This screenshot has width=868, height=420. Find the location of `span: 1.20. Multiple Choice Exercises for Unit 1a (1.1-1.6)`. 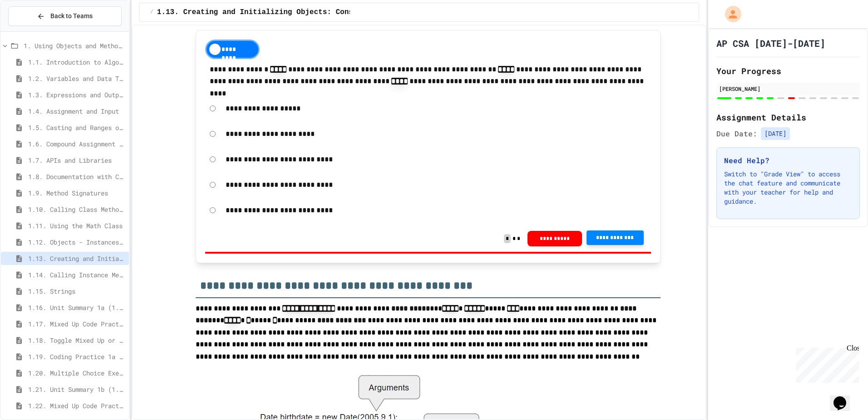

span: 1.20. Multiple Choice Exercises for Unit 1a (1.1-1.6) is located at coordinates (77, 373).